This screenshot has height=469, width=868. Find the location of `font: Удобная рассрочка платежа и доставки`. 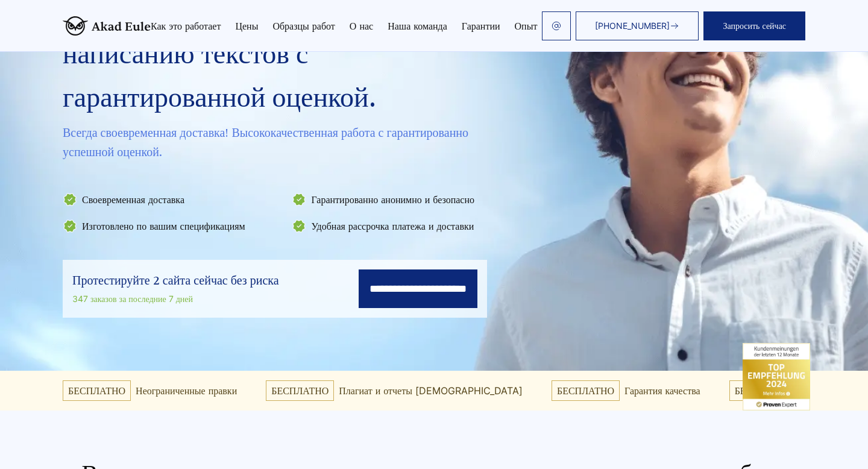

font: Удобная рассрочка платежа и доставки is located at coordinates (393, 226).